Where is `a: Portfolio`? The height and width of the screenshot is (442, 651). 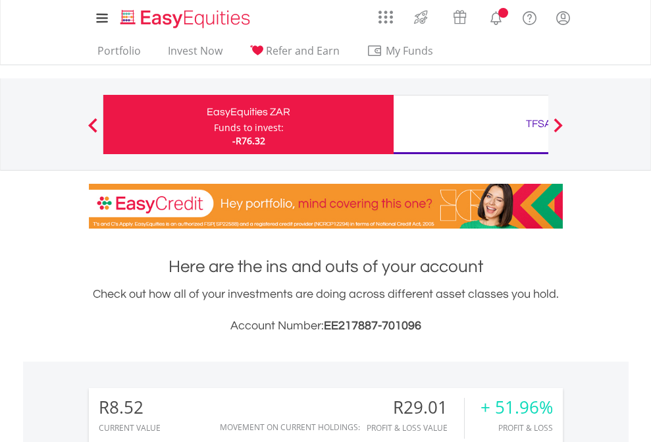
a: Portfolio is located at coordinates (119, 54).